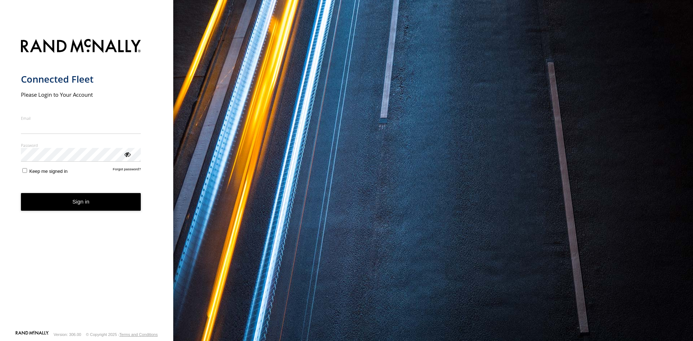 The image size is (693, 341). What do you see at coordinates (32, 334) in the screenshot?
I see `a: Visit our Website` at bounding box center [32, 334].